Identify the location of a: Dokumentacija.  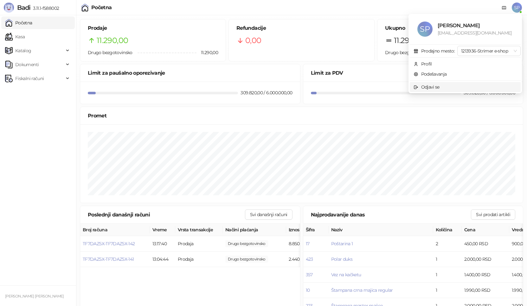
(504, 8).